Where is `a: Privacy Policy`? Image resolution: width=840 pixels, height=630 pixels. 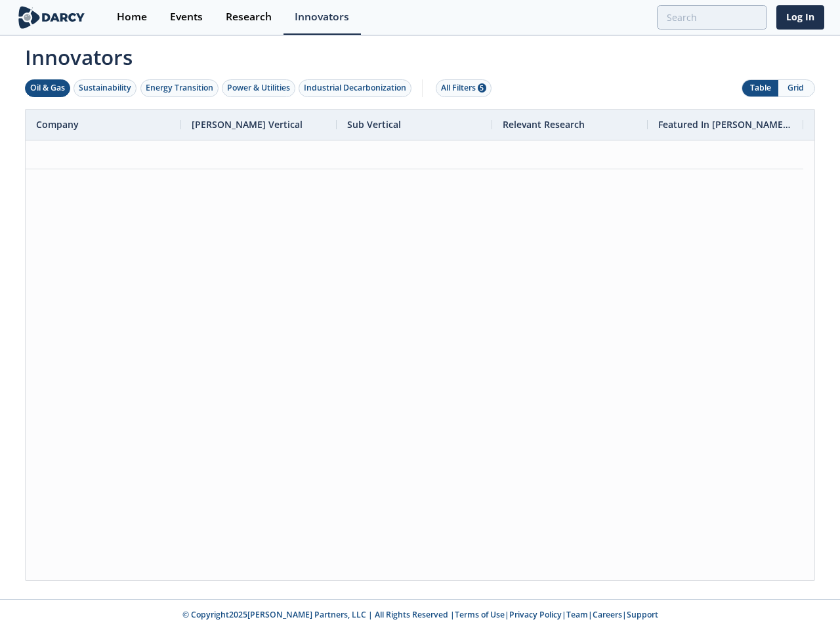
a: Privacy Policy is located at coordinates (536, 614).